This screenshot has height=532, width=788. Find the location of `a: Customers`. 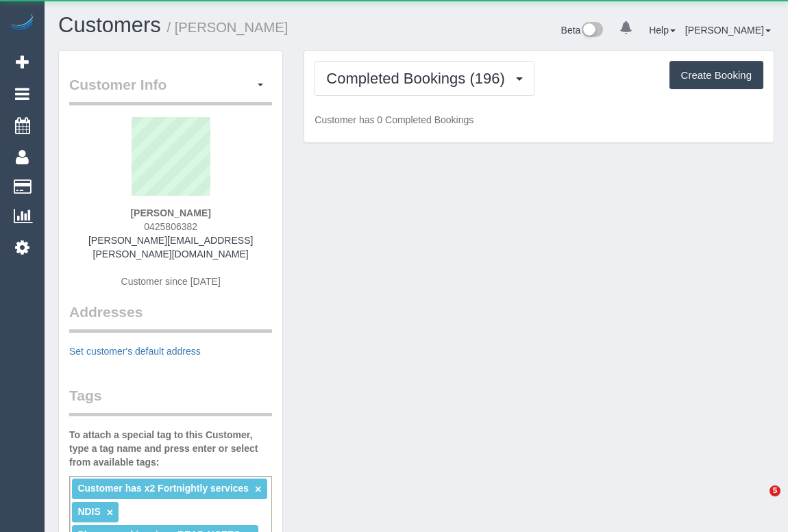

a: Customers is located at coordinates (110, 24).